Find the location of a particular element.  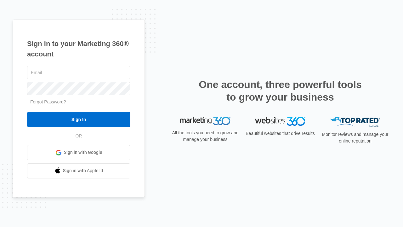

span: Sign in with Google is located at coordinates (83, 152).